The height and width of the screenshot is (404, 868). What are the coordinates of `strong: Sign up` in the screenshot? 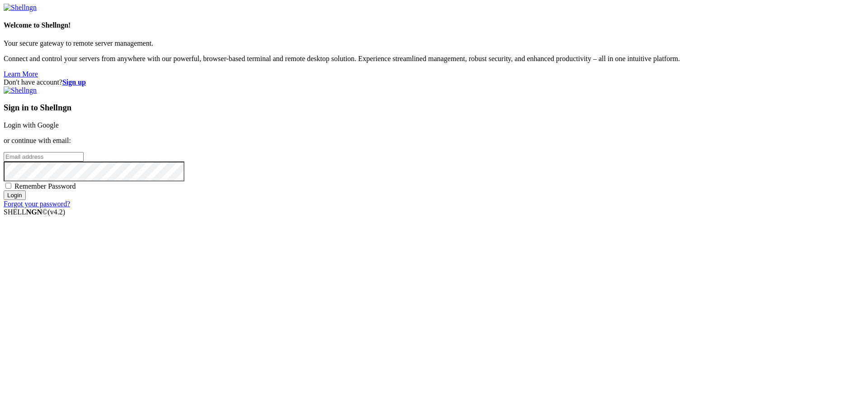 It's located at (74, 82).